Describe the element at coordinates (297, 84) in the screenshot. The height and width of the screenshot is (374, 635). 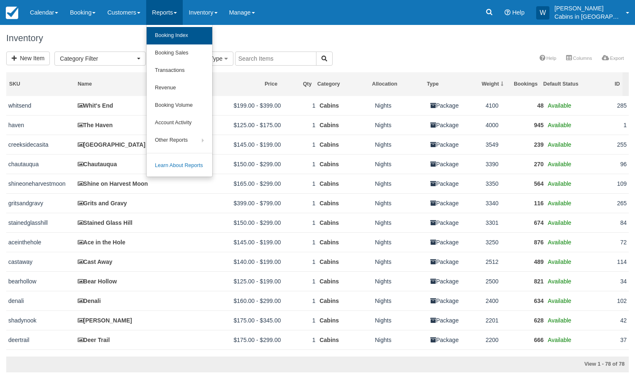
I see `div: Qty` at that location.